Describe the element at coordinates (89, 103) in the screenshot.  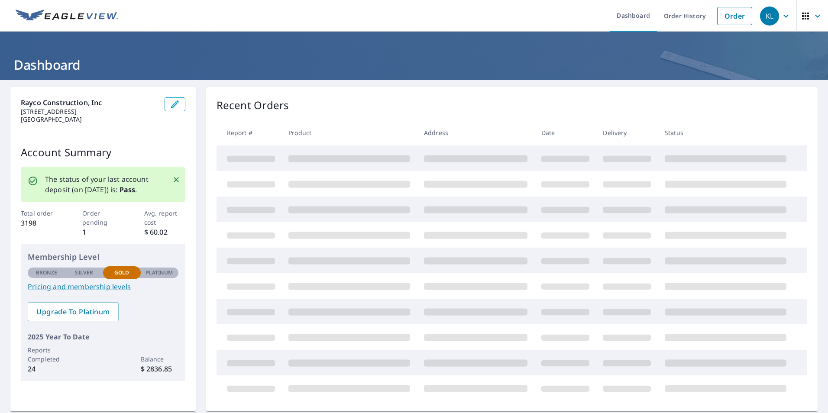
I see `p: Rayco Construction, Inc` at that location.